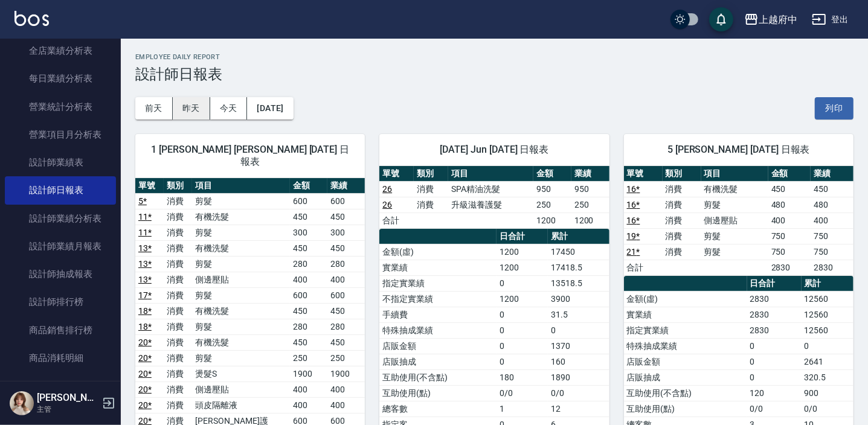 This screenshot has width=868, height=425. Describe the element at coordinates (437, 299) in the screenshot. I see `td: 不指定實業績` at that location.